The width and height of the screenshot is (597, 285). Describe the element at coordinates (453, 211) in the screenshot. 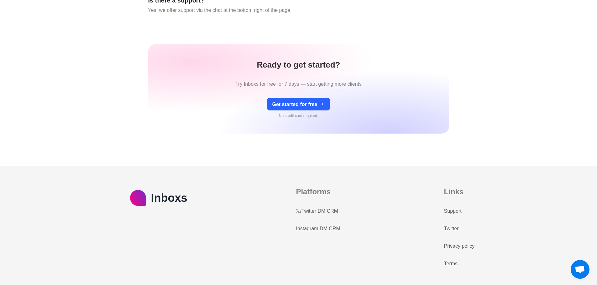

I see `a: Support` at that location.